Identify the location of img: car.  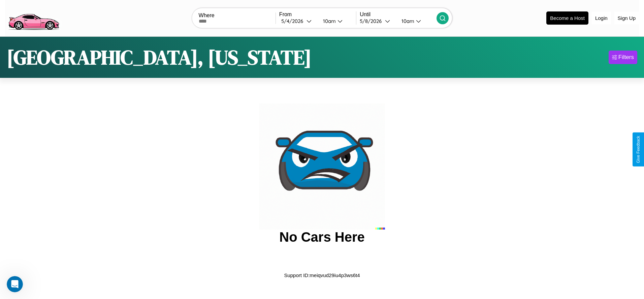
(322, 167).